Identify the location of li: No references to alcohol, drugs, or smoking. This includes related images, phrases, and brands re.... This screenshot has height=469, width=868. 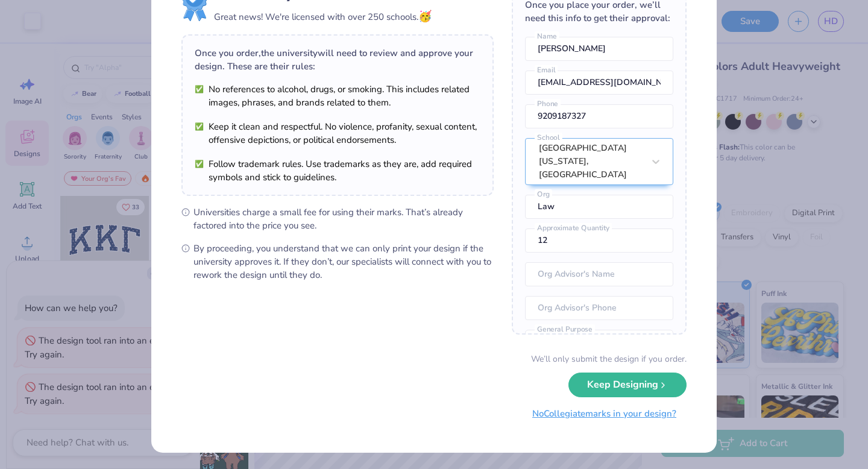
(337, 96).